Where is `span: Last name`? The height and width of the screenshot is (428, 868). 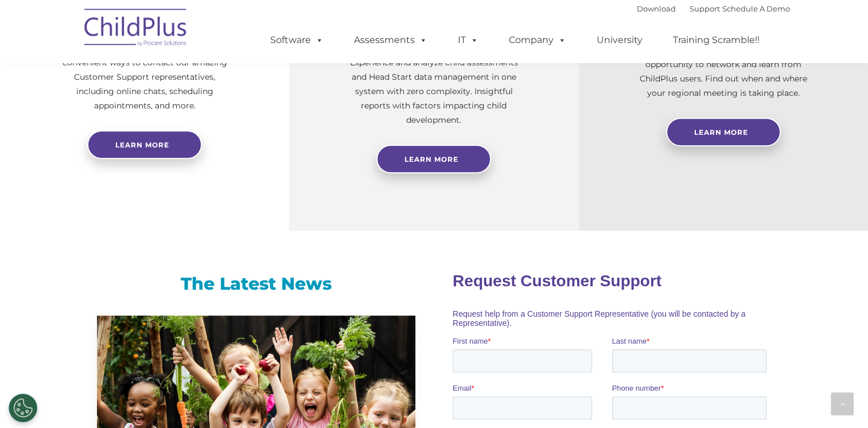 span: Last name is located at coordinates (176, 80).